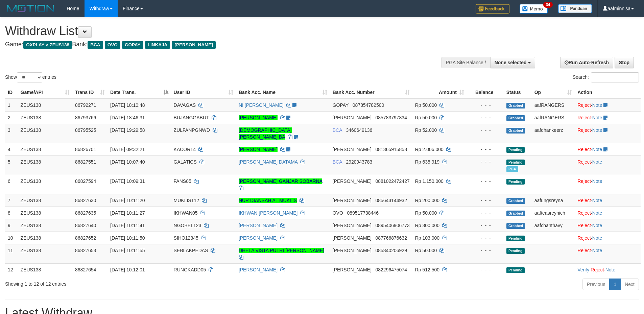  Describe the element at coordinates (29, 78) in the screenshot. I see `select: Showentries` at that location.